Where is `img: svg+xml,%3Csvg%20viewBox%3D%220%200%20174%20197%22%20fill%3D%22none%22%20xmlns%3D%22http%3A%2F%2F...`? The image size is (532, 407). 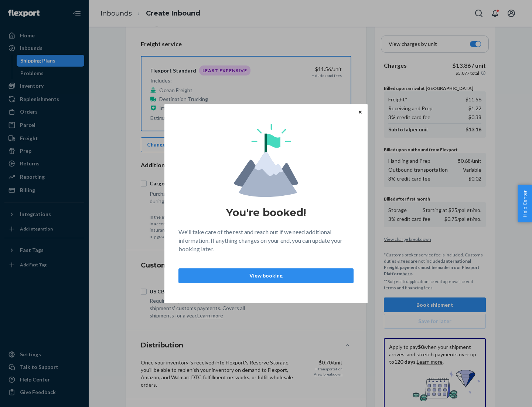
img: svg+xml,%3Csvg%20viewBox%3D%220%200%20174%20197%22%20fill%3D%22none%22%20xmlns%3D%22http%3A%2F%2F... is located at coordinates (266, 160).